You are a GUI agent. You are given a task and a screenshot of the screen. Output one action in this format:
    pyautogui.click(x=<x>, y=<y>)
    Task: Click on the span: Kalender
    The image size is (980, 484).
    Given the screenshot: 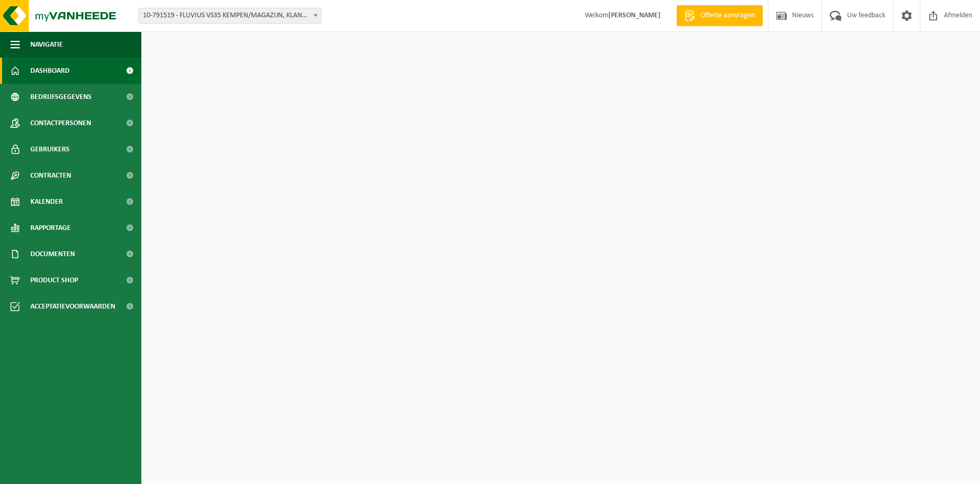 What is the action you would take?
    pyautogui.click(x=46, y=202)
    